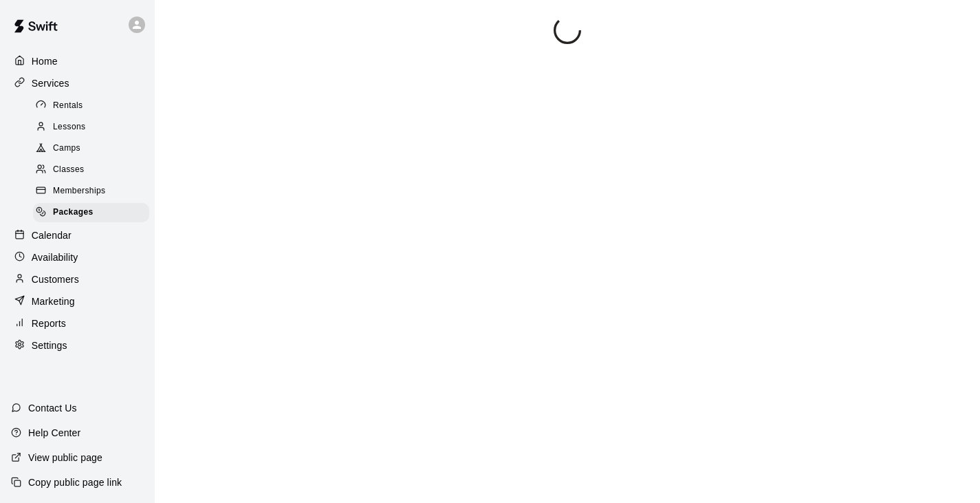  What do you see at coordinates (73, 213) in the screenshot?
I see `span: Packages` at bounding box center [73, 213].